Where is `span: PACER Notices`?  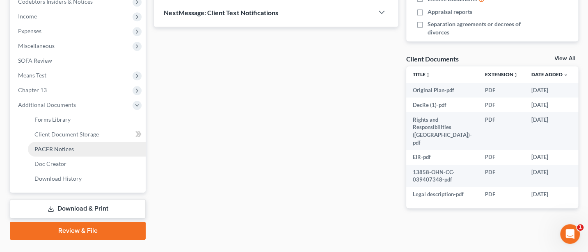 span: PACER Notices is located at coordinates (54, 149).